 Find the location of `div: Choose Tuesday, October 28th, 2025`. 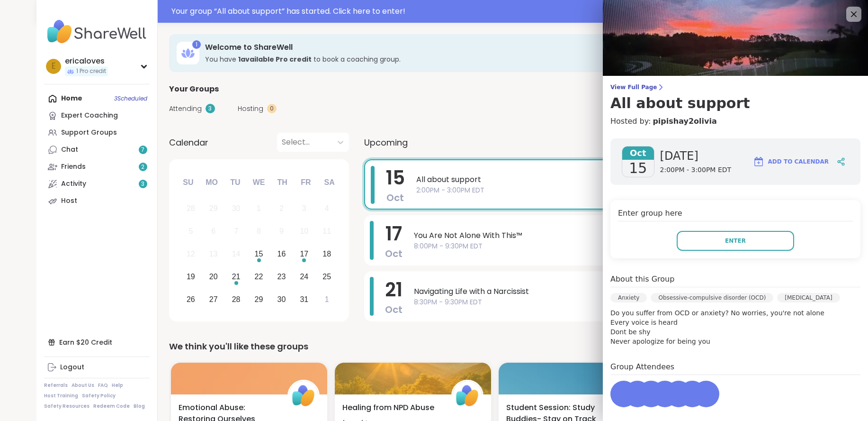

div: Choose Tuesday, October 28th, 2025 is located at coordinates (235, 299).